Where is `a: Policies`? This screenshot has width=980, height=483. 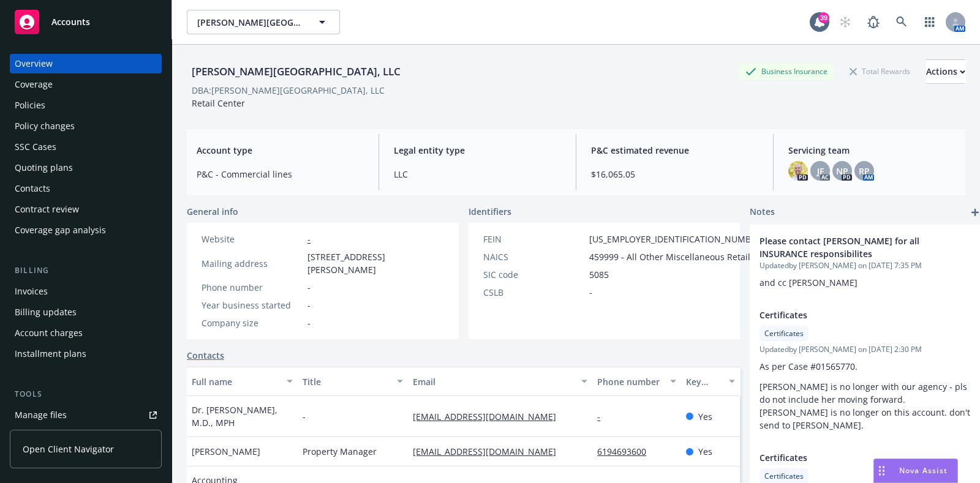
a: Policies is located at coordinates (86, 105).